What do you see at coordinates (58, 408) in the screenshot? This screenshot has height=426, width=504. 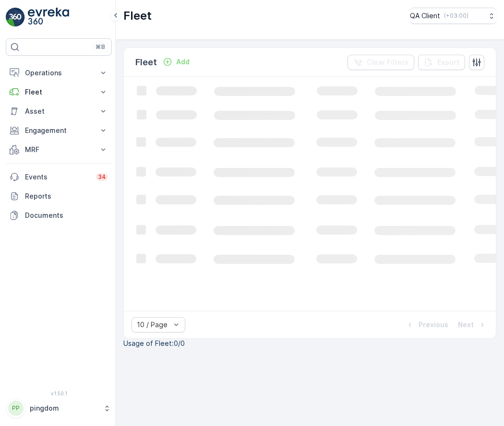 I see `button: PPpingdom` at bounding box center [58, 408].